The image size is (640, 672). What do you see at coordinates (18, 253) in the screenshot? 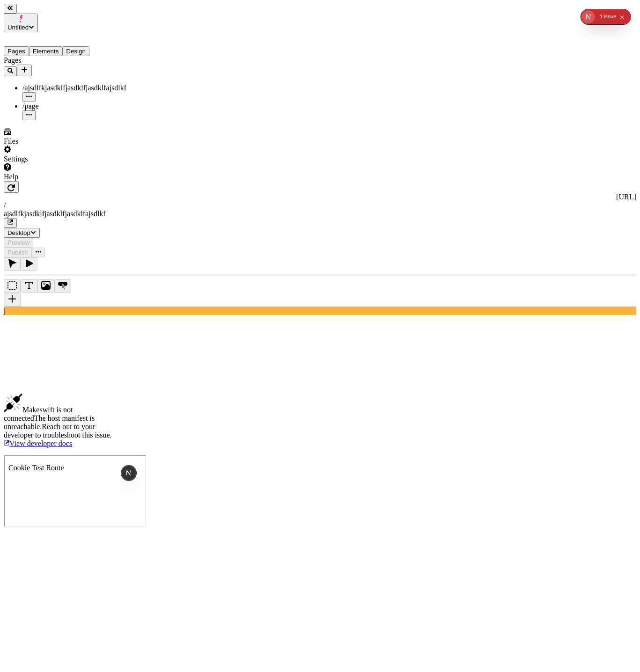
I see `button: Publish` at bounding box center [18, 253].